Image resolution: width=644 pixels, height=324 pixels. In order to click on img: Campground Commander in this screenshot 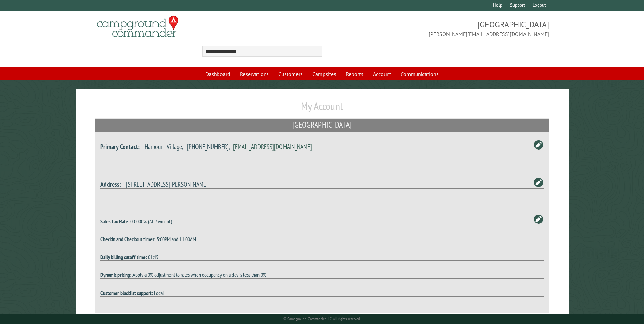, I will do `click(138, 27)`.